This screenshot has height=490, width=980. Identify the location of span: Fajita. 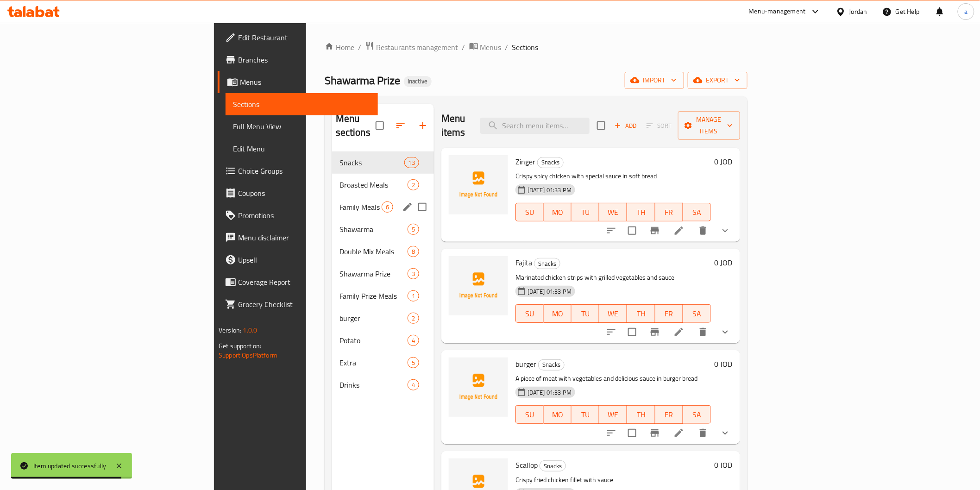
(524, 262).